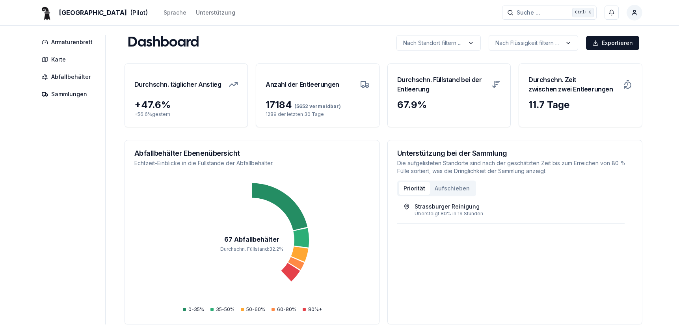 The height and width of the screenshot is (328, 679). I want to click on p: Nach Standort filtern ..., so click(432, 43).